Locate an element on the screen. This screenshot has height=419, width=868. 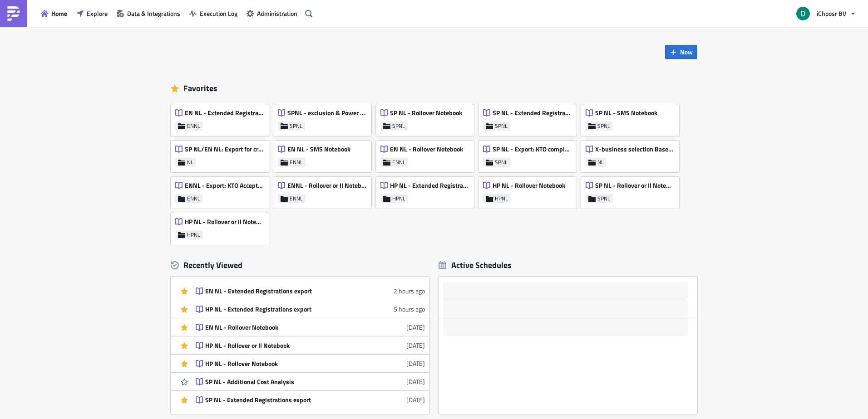
button: New is located at coordinates (681, 51).